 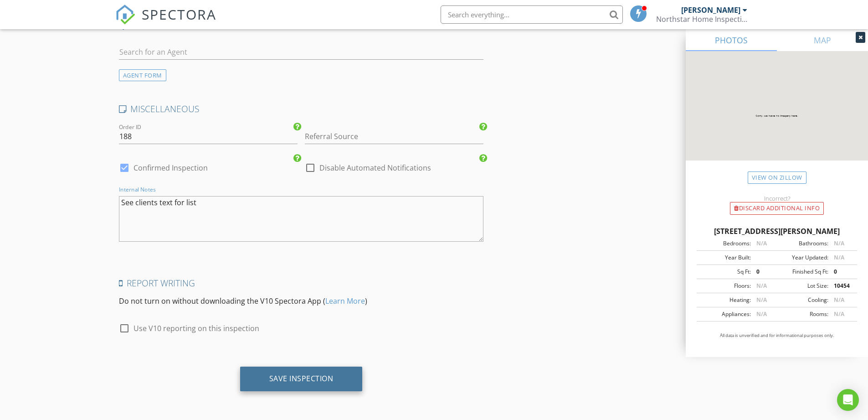 What do you see at coordinates (803, 314) in the screenshot?
I see `div: Rooms:` at bounding box center [803, 314].